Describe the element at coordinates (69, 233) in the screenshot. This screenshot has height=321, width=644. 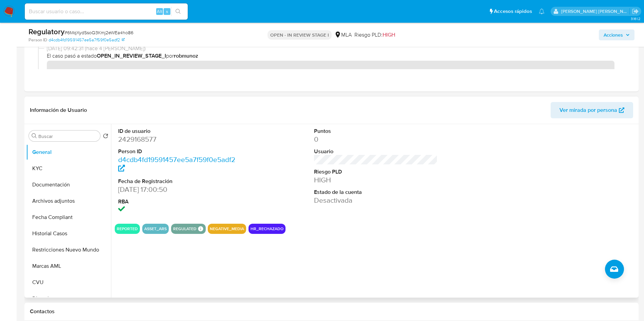
I see `button: Historial Casos` at that location.